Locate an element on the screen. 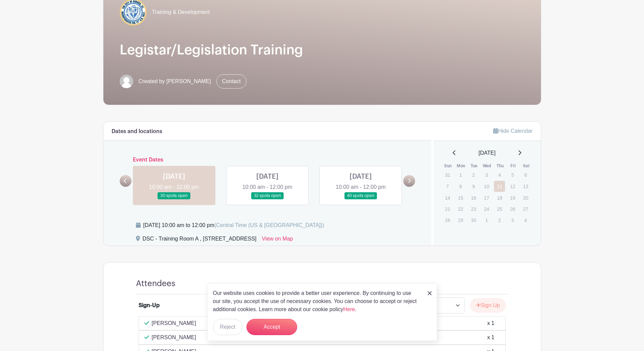  span: Training & Development is located at coordinates (181, 12).